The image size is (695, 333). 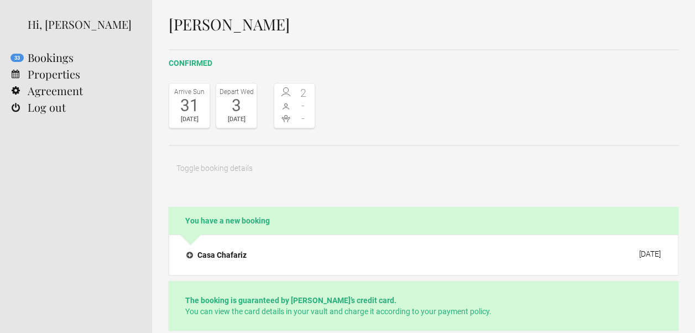 What do you see at coordinates (423, 221) in the screenshot?
I see `h2: You have a new booking` at bounding box center [423, 221].